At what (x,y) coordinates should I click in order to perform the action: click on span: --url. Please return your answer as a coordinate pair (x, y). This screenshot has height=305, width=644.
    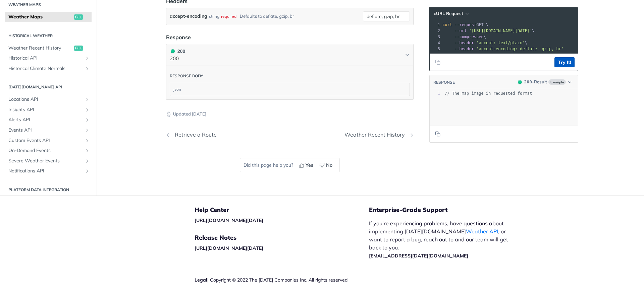
    Looking at the image, I should click on (461, 31).